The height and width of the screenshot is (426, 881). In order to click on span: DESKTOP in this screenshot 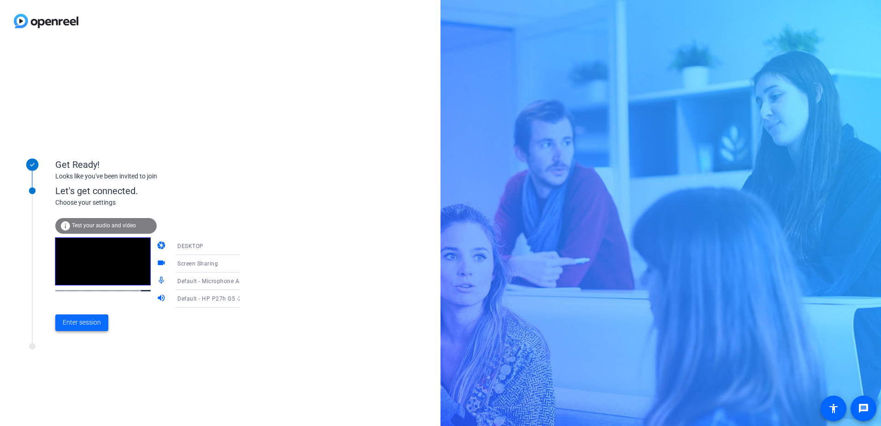, I will do `click(190, 246)`.